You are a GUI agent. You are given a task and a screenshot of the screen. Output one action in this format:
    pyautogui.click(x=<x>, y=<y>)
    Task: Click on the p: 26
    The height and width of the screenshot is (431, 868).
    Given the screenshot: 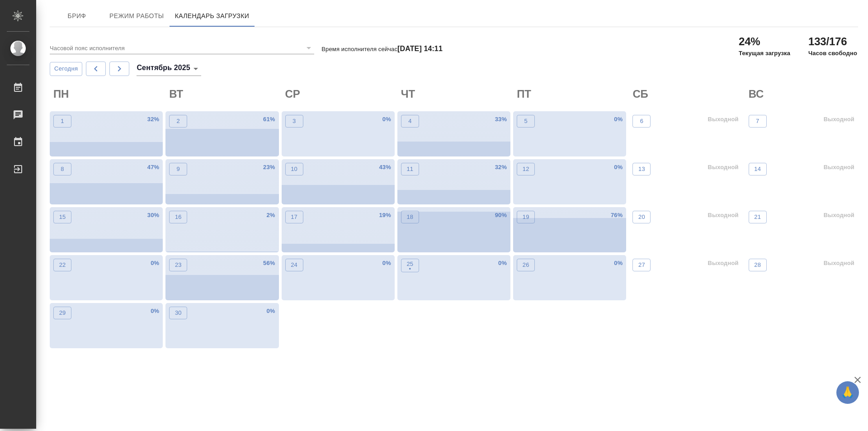 What is the action you would take?
    pyautogui.click(x=526, y=265)
    